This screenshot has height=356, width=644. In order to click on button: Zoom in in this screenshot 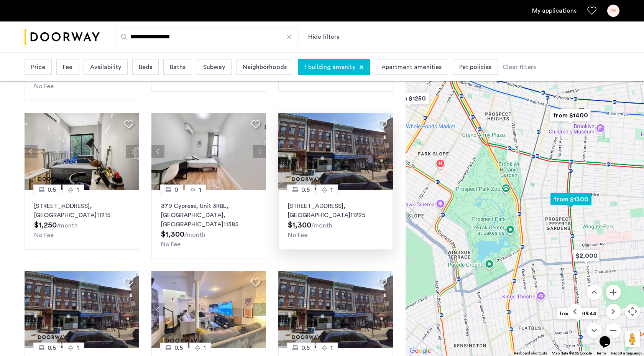, I will do `click(613, 292)`.